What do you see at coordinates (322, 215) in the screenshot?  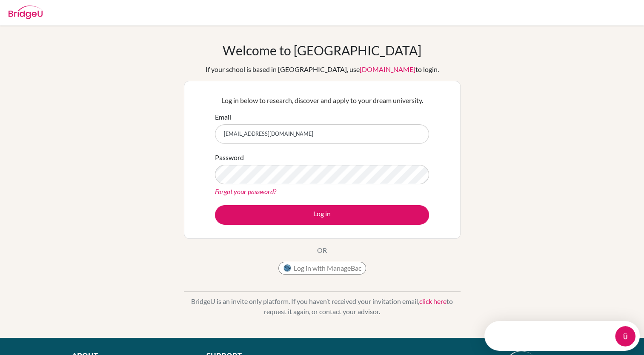 I see `button: Log in` at bounding box center [322, 215].